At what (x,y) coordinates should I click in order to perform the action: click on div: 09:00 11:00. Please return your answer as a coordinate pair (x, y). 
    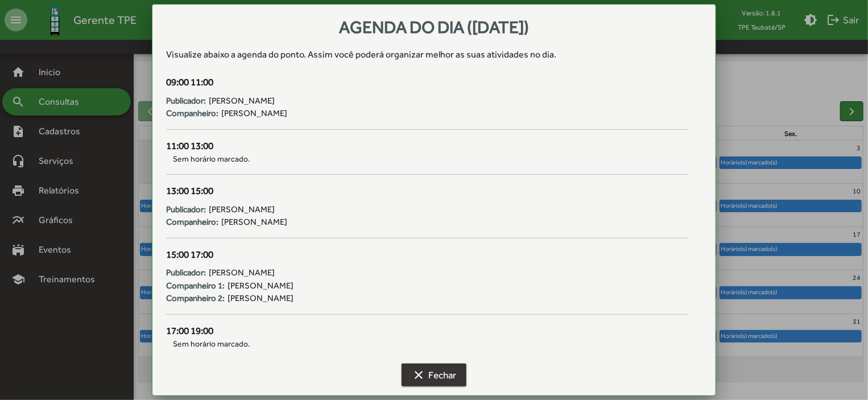
    Looking at the image, I should click on (427, 82).